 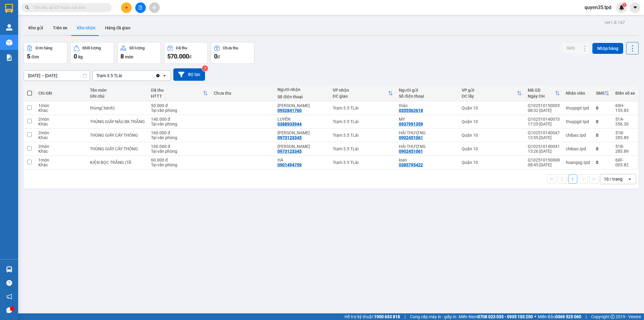 What do you see at coordinates (578, 162) in the screenshot?
I see `div: hoangsg.tpd` at bounding box center [578, 162].